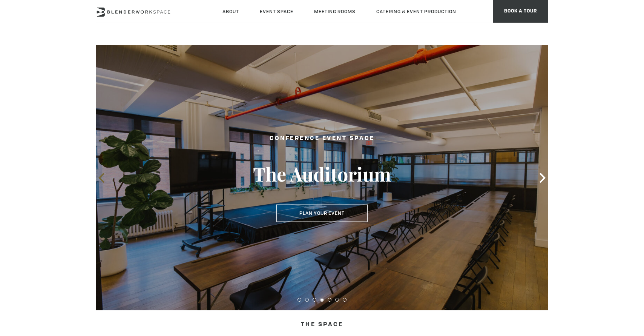 This screenshot has height=336, width=644. I want to click on h4: The Space, so click(322, 325).